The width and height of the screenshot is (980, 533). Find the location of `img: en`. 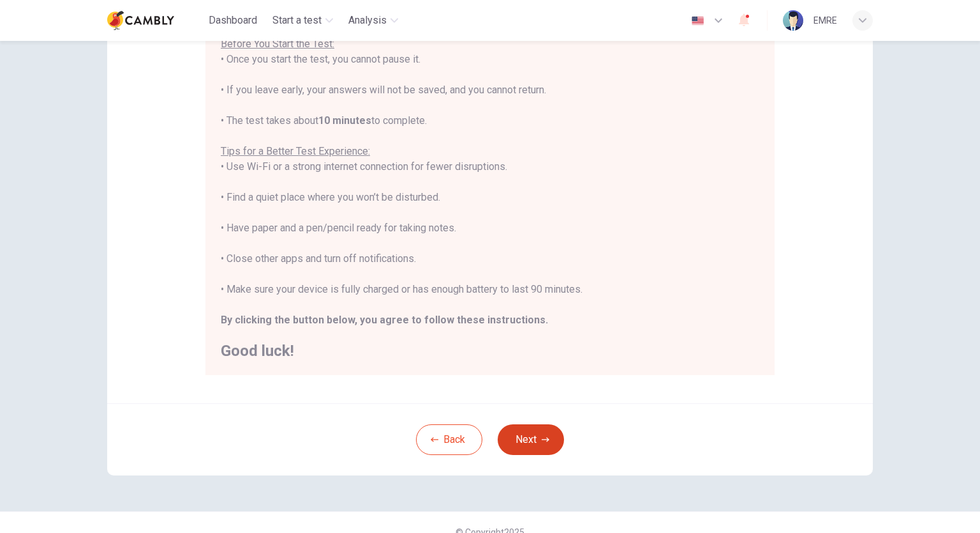

img: en is located at coordinates (697, 21).